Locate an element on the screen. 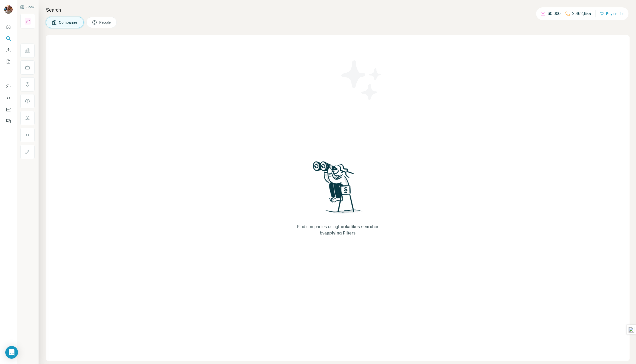 This screenshot has width=636, height=364. p: 2,462,655 is located at coordinates (582, 14).